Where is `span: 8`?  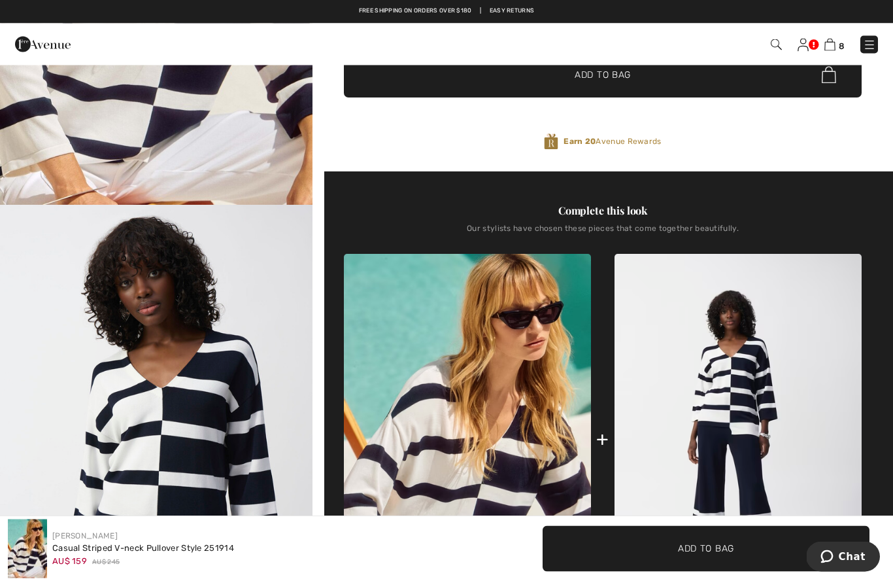
span: 8 is located at coordinates (841, 46).